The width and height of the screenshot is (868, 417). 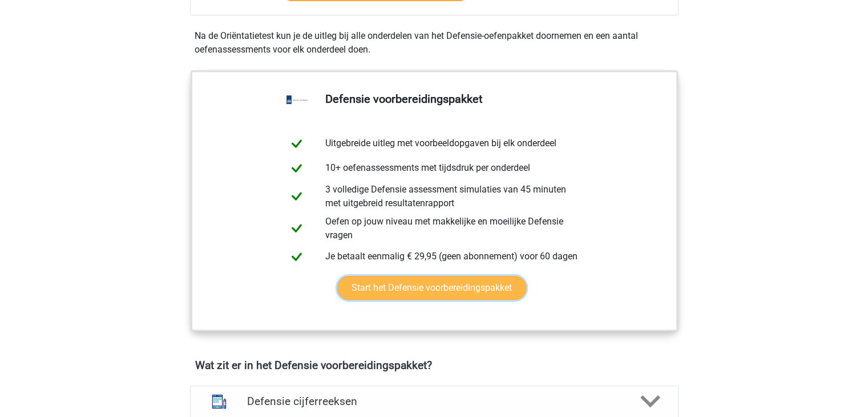 I want to click on img: cijferreeksen, so click(x=219, y=402).